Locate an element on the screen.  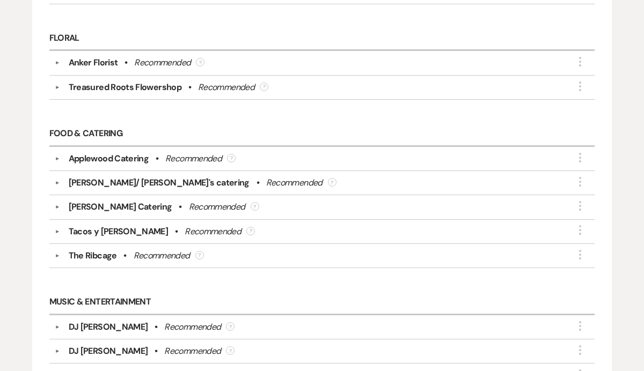
div: Anker Florist is located at coordinates (93, 63).